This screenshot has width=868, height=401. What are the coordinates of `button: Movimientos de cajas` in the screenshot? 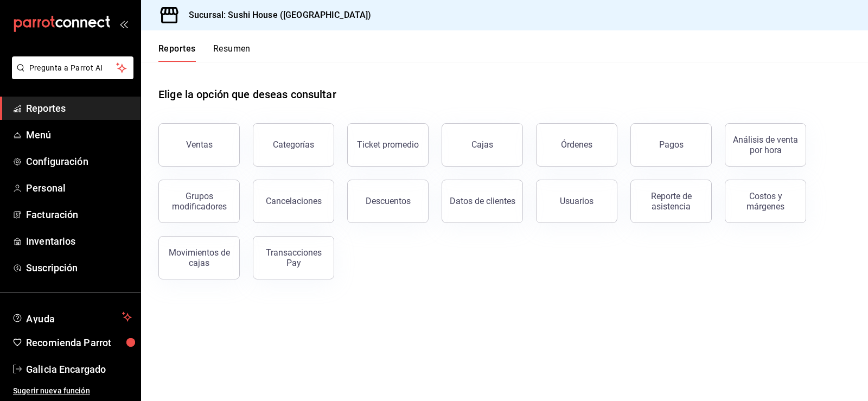 It's located at (199, 258).